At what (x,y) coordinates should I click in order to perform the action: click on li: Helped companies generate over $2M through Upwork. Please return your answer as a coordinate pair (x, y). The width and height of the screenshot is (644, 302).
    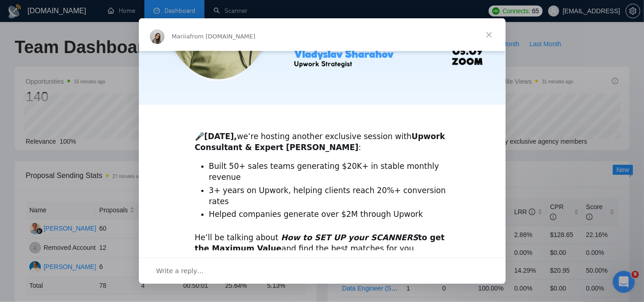
    Looking at the image, I should click on (329, 215).